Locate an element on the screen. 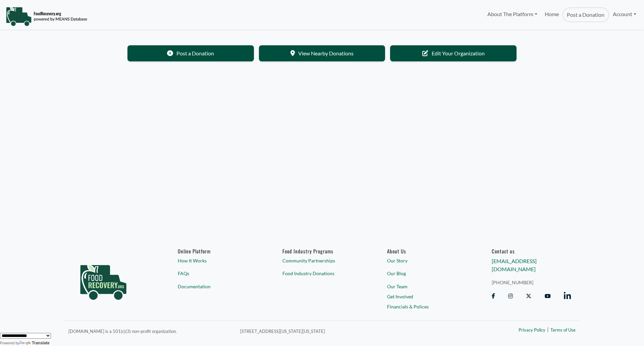 This screenshot has height=346, width=644. a: Food Industry Donations is located at coordinates (322, 273).